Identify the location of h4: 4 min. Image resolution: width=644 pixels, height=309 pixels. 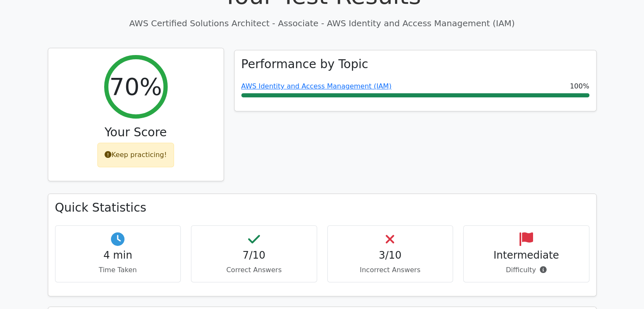
(118, 255).